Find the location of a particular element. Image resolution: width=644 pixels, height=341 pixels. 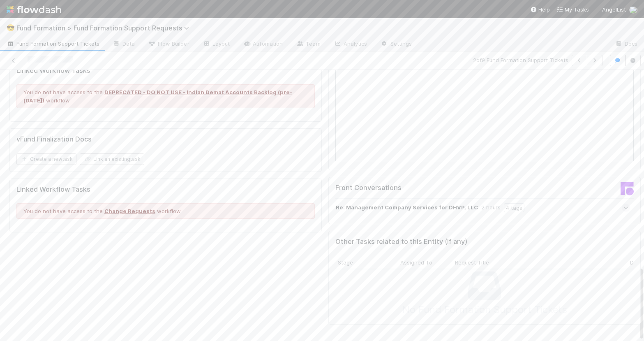

a: Flow Builder is located at coordinates (168, 44).